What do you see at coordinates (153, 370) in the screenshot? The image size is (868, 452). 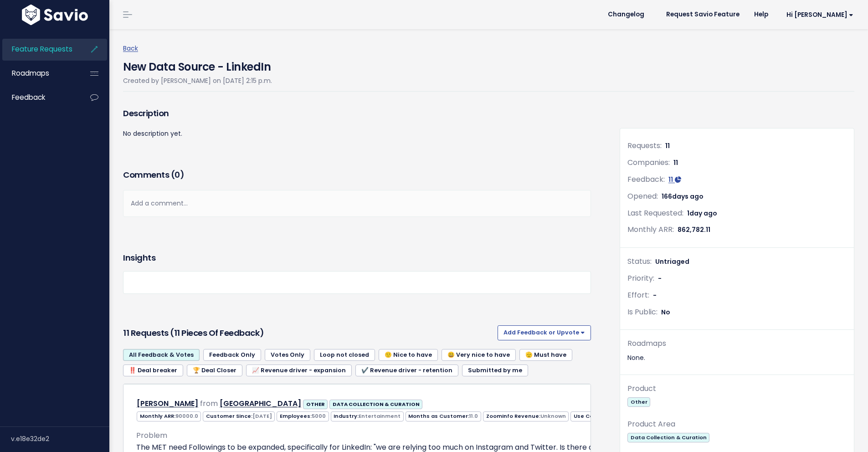 I see `a: ‼️ Deal breaker` at bounding box center [153, 370].